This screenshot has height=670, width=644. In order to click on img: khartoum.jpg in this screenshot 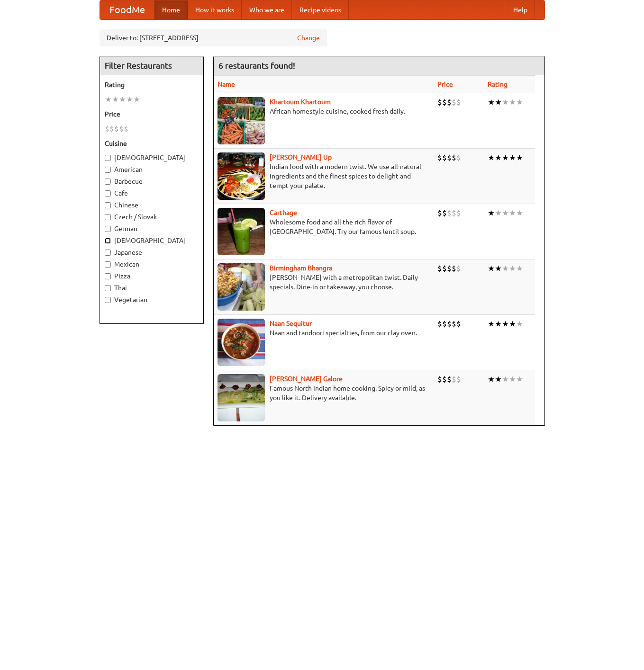, I will do `click(241, 121)`.